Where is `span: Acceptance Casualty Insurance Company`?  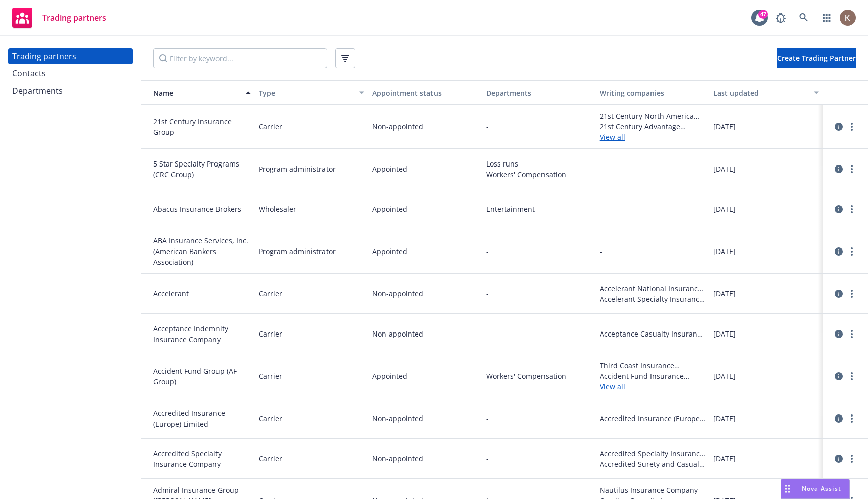 span: Acceptance Casualty Insurance Company is located at coordinates (652, 333).